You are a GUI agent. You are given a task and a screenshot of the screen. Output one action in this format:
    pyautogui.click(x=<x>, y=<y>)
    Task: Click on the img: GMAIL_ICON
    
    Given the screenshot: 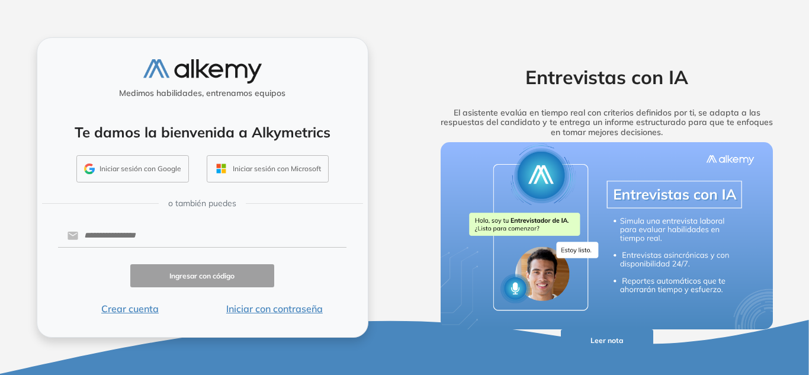 What is the action you would take?
    pyautogui.click(x=89, y=169)
    